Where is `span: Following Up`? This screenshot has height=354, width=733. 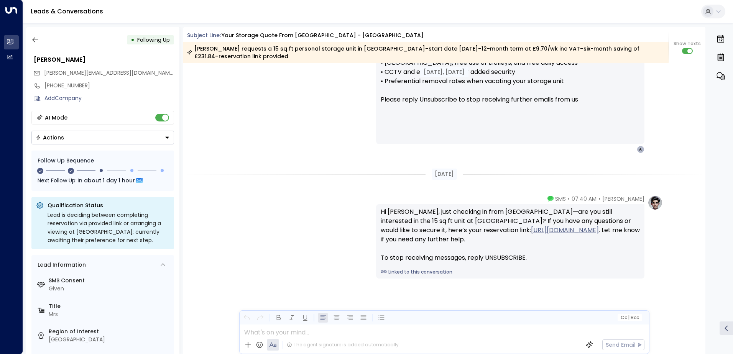
span: Following Up is located at coordinates (153, 40).